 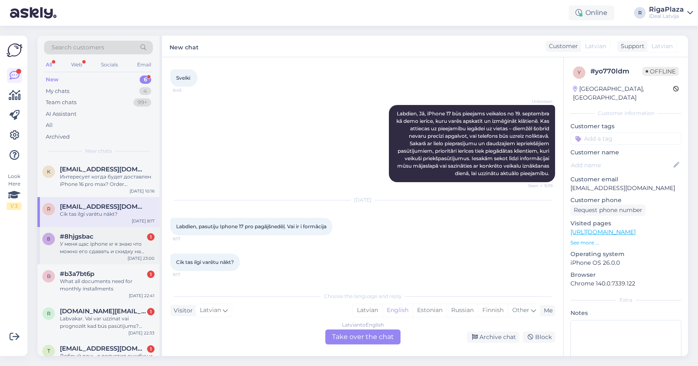 I want to click on div: Block, so click(x=539, y=337).